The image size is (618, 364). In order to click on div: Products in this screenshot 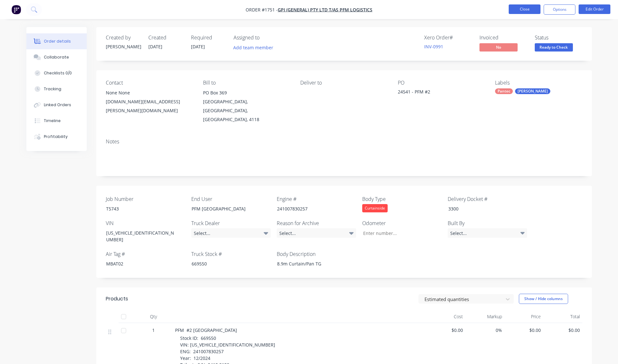, I will do `click(117, 299)`.